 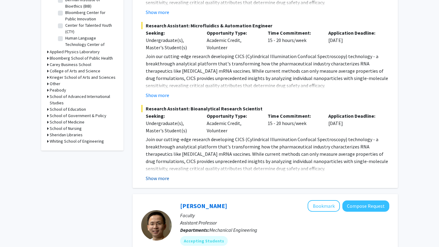 I want to click on b: Departments:, so click(x=195, y=230).